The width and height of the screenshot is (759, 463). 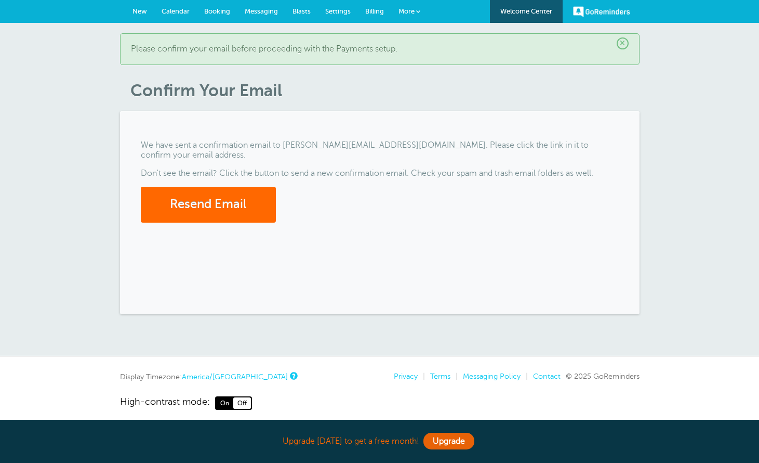 I want to click on p: Don't see the email? Click the button to send a new confirmation email. Check your spam and trash..., so click(x=380, y=173).